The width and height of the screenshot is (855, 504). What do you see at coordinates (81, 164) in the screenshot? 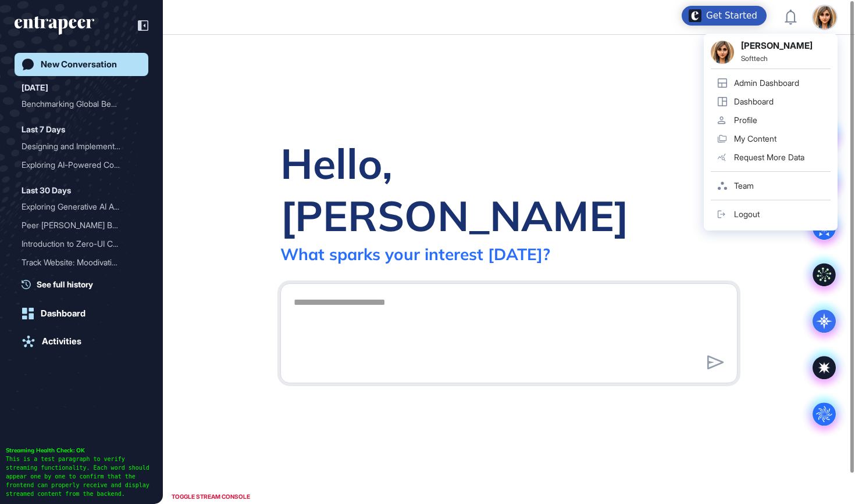
I see `div: Exploring AI-Powered Consulting Platforms for SMEs: Bridging the Gap in Mid-Market Strategy Devel...` at bounding box center [81, 164].